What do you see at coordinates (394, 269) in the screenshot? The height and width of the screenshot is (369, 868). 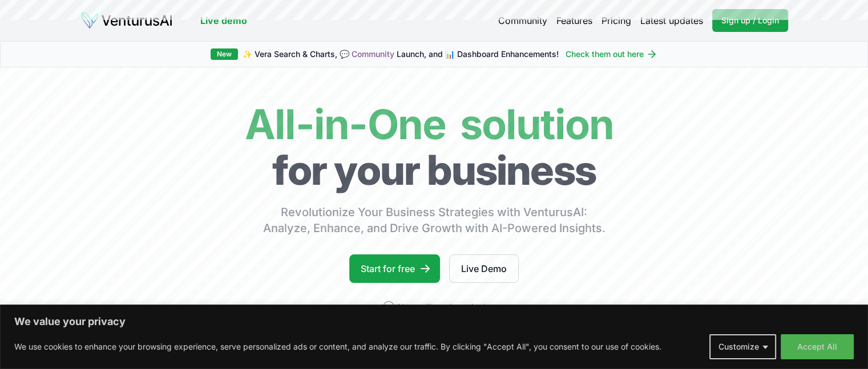 I see `a: Start for free` at bounding box center [394, 269].